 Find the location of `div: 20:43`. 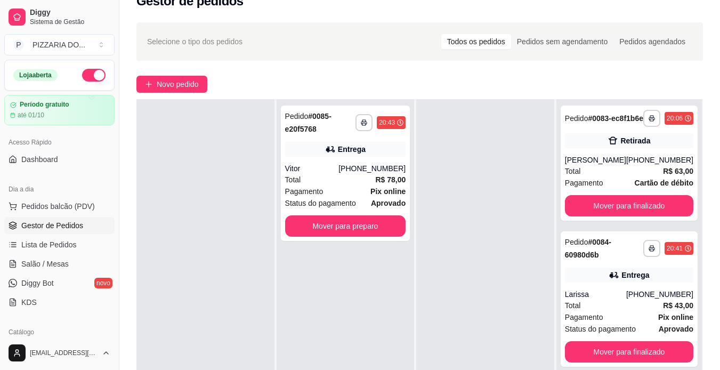

div: 20:43 is located at coordinates (387, 123).